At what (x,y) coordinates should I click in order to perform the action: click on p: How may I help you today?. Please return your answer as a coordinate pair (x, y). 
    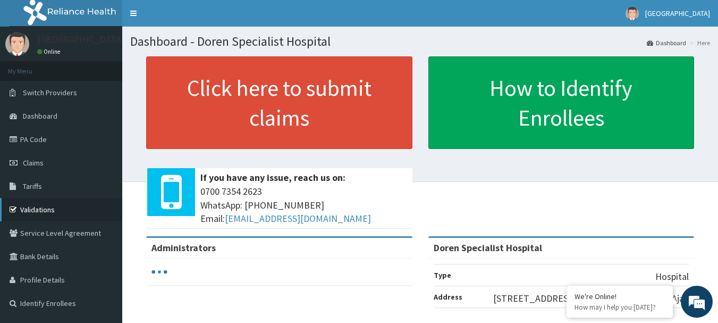
    Looking at the image, I should click on (620, 307).